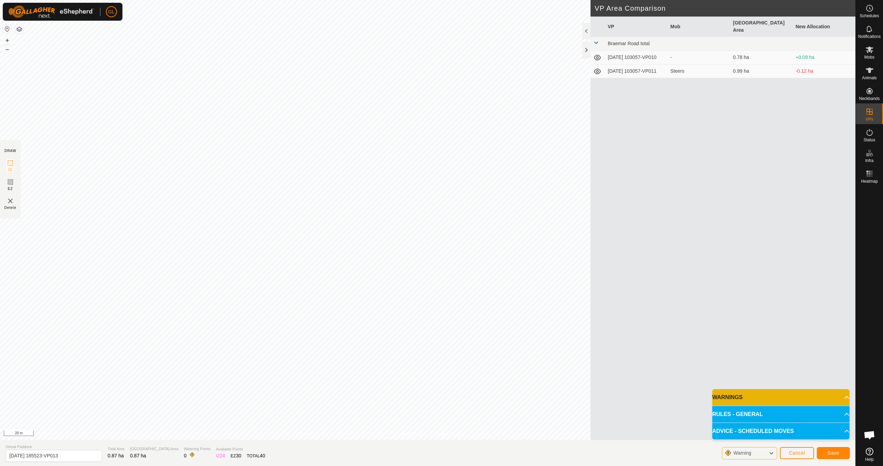 This screenshot has width=883, height=466. I want to click on div: TOTAL, so click(256, 456).